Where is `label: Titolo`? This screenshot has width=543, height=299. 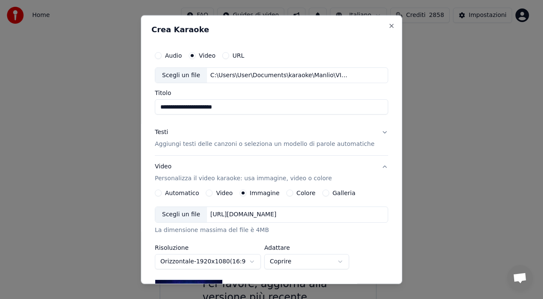 label: Titolo is located at coordinates (271, 93).